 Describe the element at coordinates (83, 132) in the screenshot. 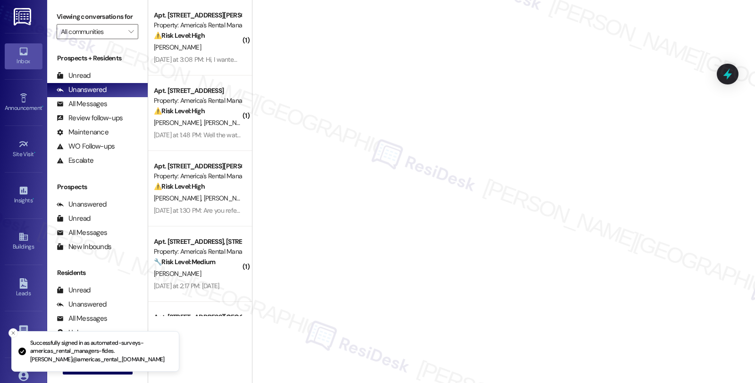

I see `div: Maintenance` at that location.